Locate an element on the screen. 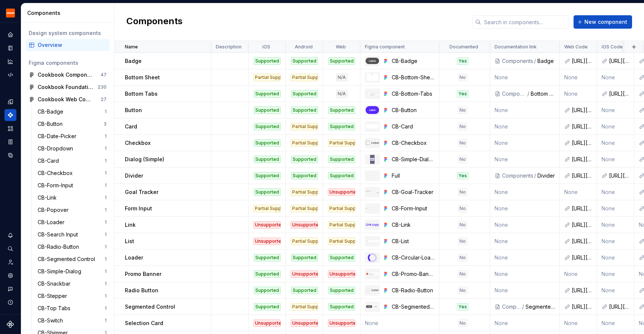 This screenshot has height=334, width=644. button: Notifications is located at coordinates (10, 235).